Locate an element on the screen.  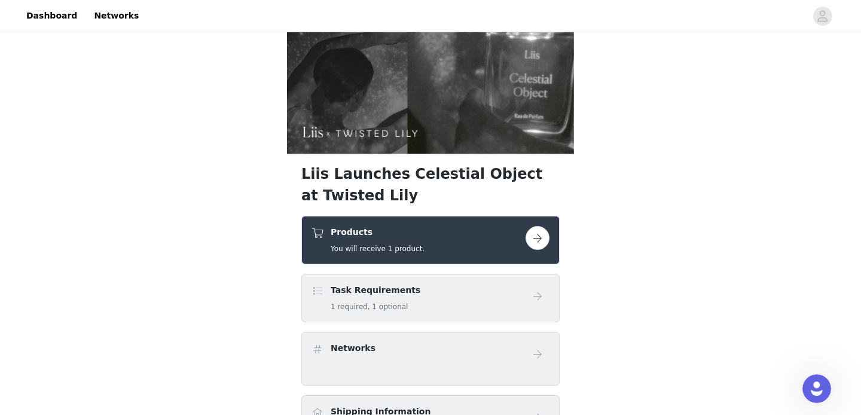
div: Networks is located at coordinates (431, 359).